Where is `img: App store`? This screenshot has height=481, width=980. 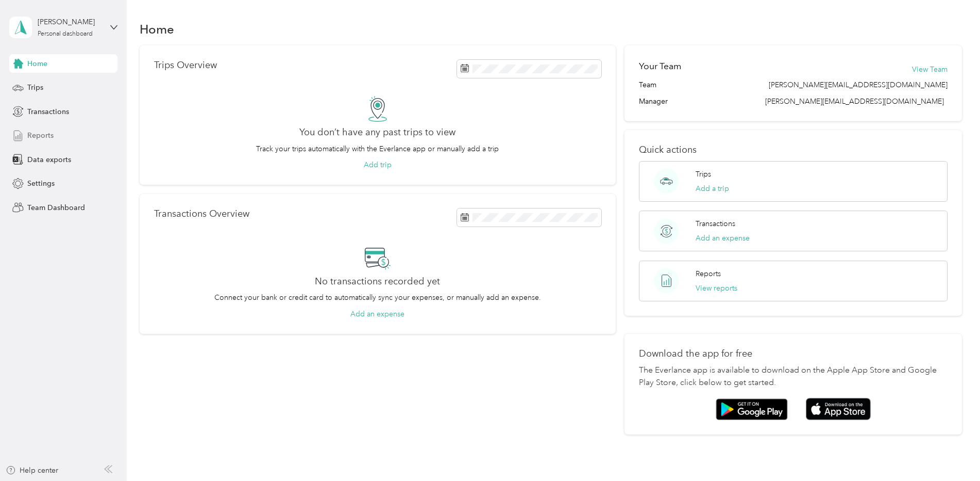 img: App store is located at coordinates (838, 409).